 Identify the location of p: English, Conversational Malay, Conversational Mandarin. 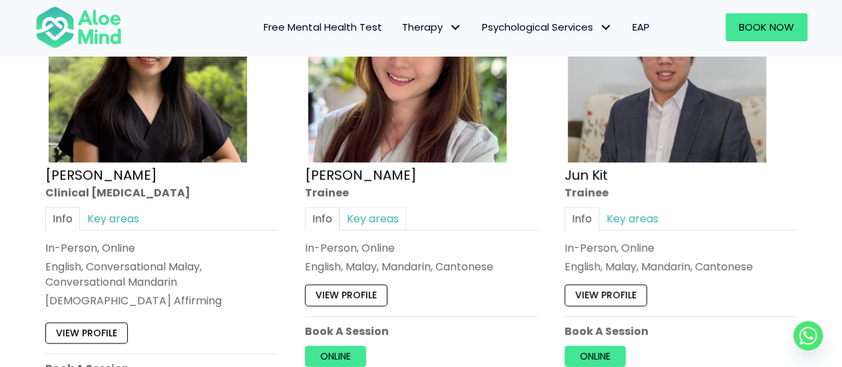
(162, 274).